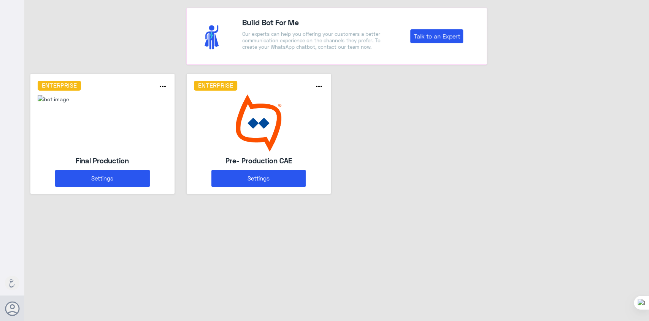  Describe the element at coordinates (259, 123) in the screenshot. I see `img: bot image` at that location.